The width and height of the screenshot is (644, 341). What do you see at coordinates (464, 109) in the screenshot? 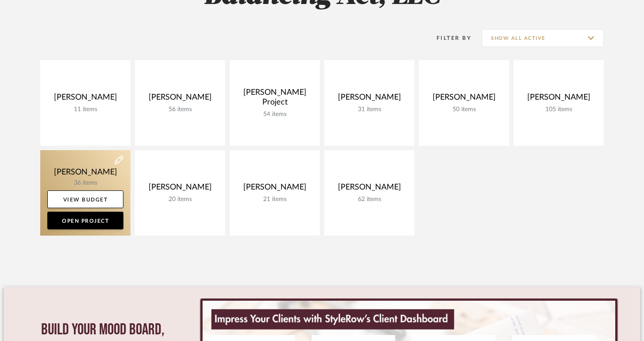
I see `div: 50 items` at bounding box center [464, 109].